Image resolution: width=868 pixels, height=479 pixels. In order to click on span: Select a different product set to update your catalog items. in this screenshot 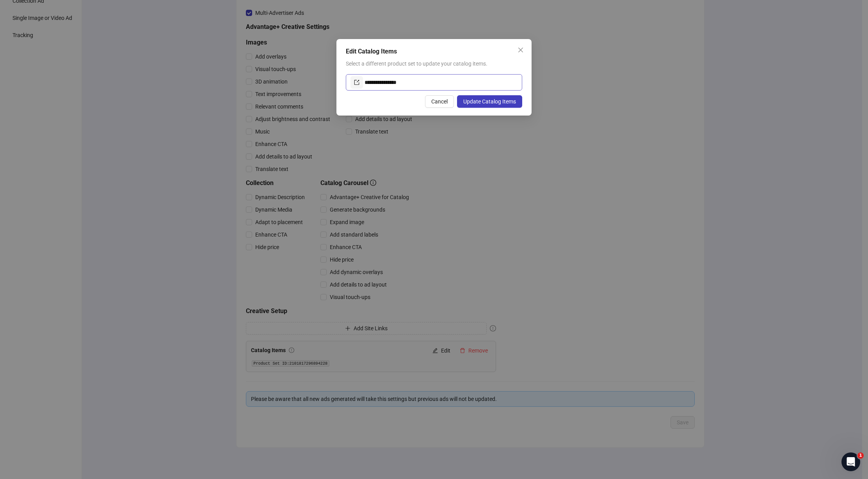, I will do `click(417, 64)`.